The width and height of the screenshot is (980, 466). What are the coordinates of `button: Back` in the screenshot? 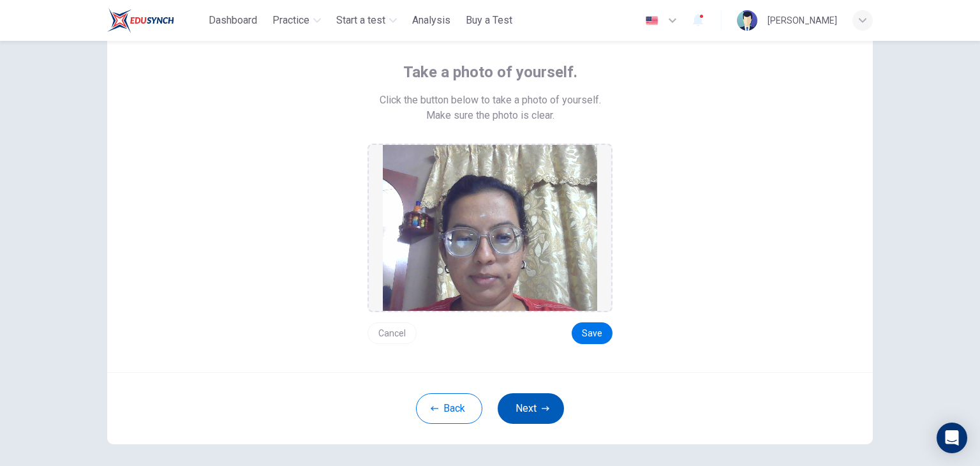 It's located at (449, 408).